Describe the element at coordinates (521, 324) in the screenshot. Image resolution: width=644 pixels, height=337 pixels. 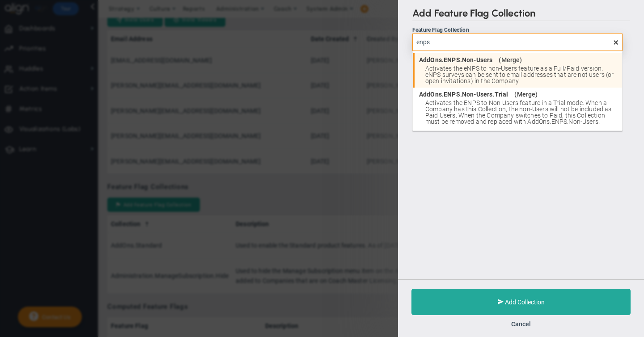
I see `button: Cancel` at that location.